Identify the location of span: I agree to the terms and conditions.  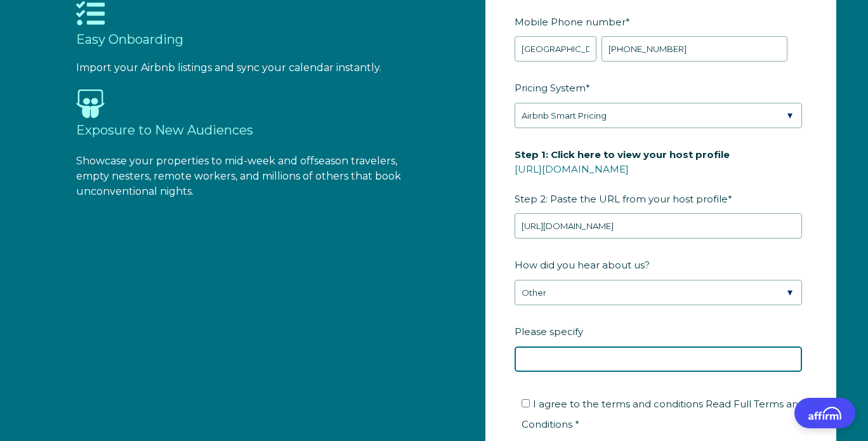
(663, 414).